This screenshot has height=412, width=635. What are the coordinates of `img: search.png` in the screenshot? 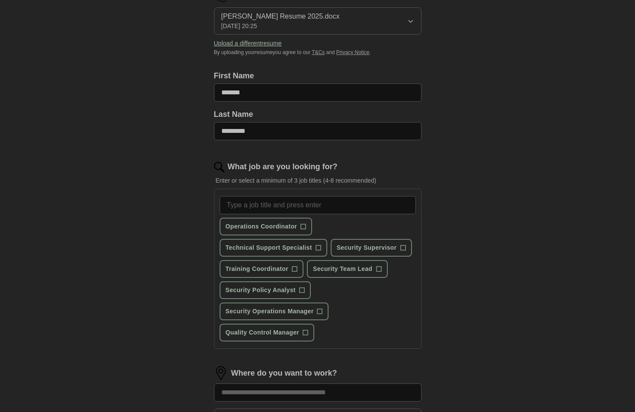 It's located at (219, 167).